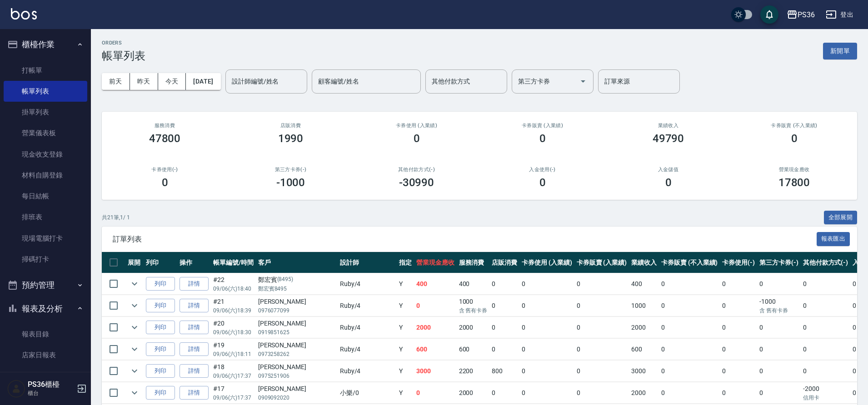  I want to click on p: 0919851625, so click(297, 333).